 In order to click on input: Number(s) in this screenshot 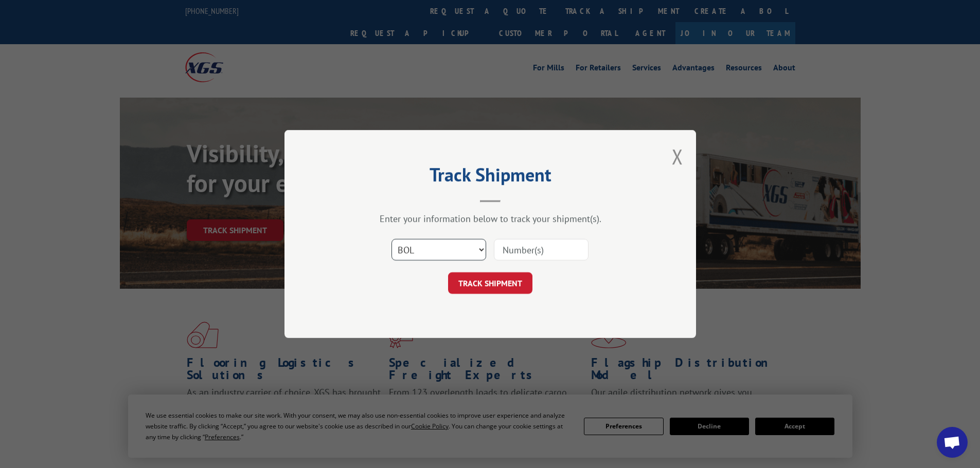, I will do `click(541, 250)`.